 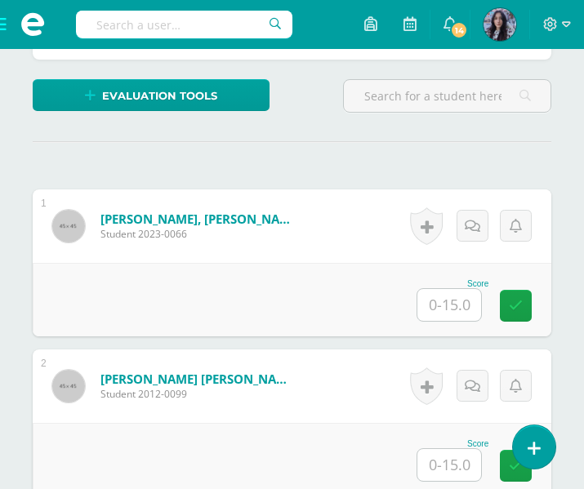 What do you see at coordinates (198, 234) in the screenshot?
I see `span: Student 2023-0066` at bounding box center [198, 234].